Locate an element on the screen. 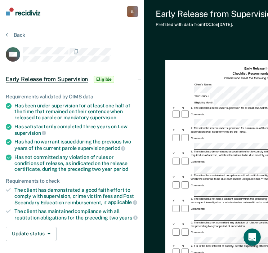  div: Has satisfactorily completed three years on Low is located at coordinates (76, 130).